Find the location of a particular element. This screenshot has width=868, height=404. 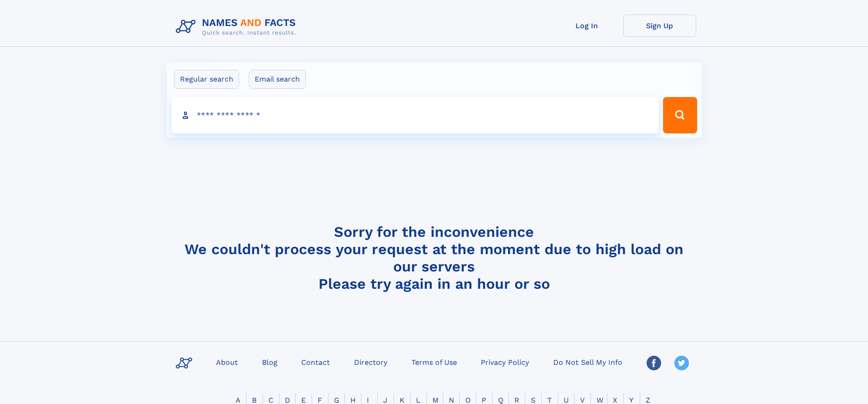

label: Email search is located at coordinates (277, 80).